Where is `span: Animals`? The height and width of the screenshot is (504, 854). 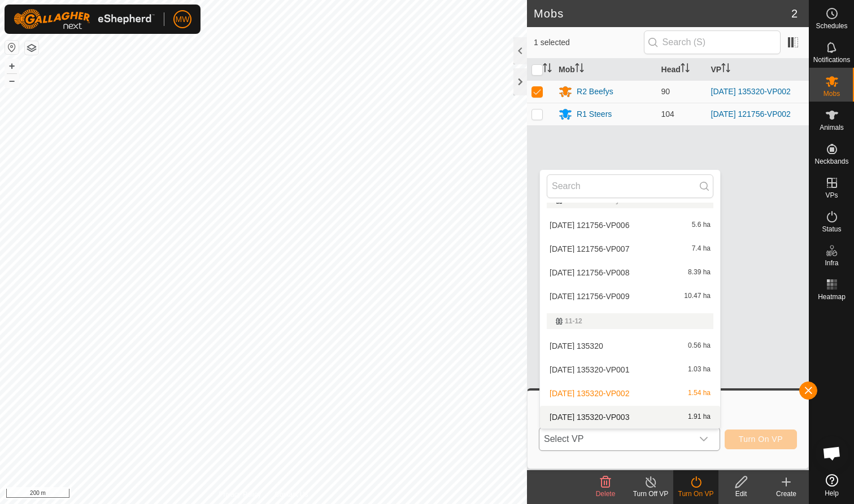
span: Animals is located at coordinates (832, 128).